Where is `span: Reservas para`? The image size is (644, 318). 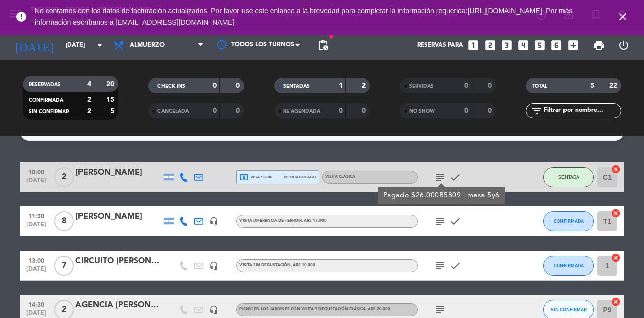
span: Reservas para is located at coordinates (440, 45).